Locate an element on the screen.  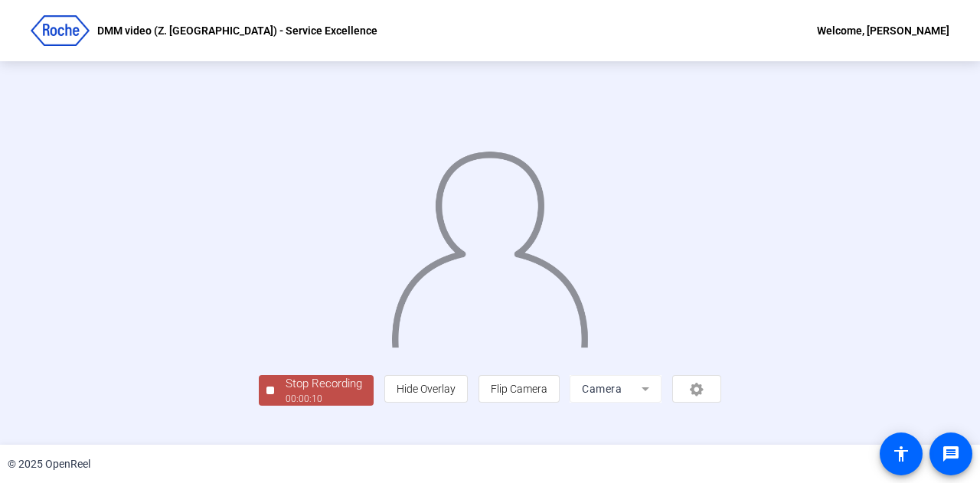
img: overlay is located at coordinates (490, 243).